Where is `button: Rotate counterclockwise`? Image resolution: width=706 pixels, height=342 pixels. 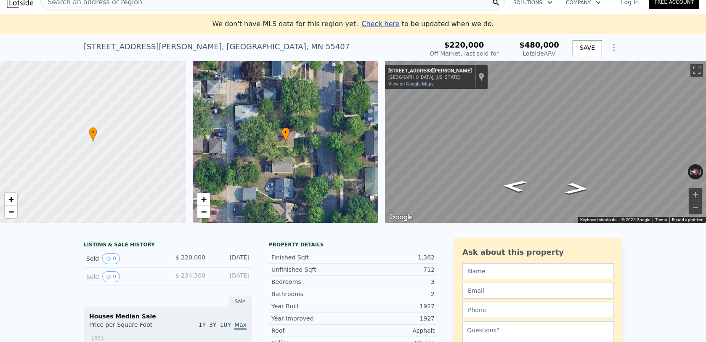
button: Rotate counterclockwise is located at coordinates (690, 172).